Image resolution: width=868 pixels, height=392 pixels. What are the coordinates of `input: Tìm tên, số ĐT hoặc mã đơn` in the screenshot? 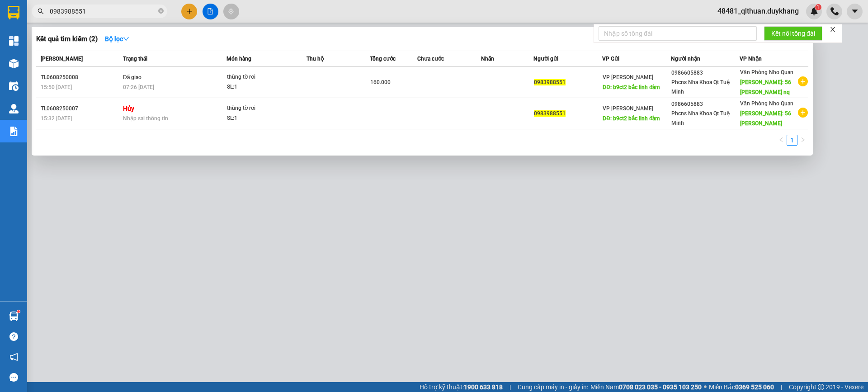 It's located at (103, 11).